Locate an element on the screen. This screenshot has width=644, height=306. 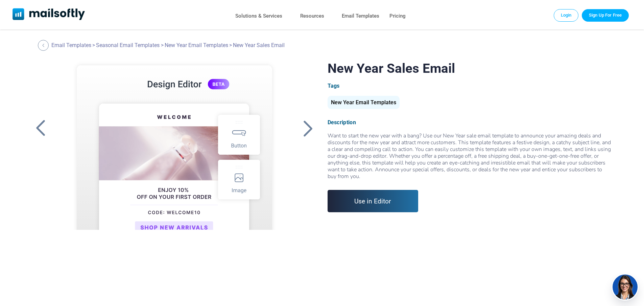
a: Solutions & Services is located at coordinates (258, 16).